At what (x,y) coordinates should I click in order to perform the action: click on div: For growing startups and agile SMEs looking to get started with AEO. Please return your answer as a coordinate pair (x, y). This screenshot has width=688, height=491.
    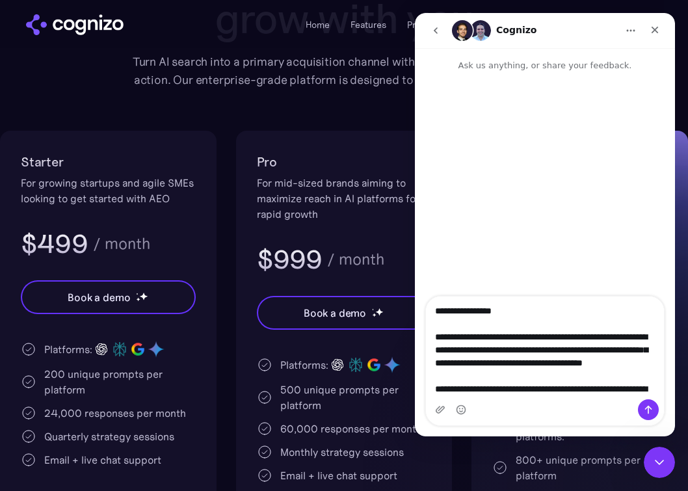
    Looking at the image, I should click on (108, 190).